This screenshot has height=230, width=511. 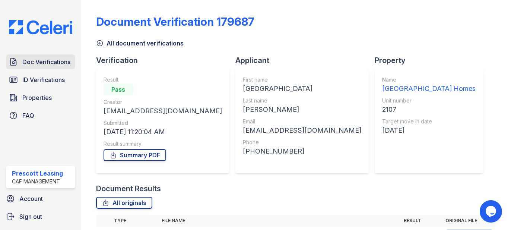 What do you see at coordinates (428, 109) in the screenshot?
I see `div: 2107` at bounding box center [428, 109].